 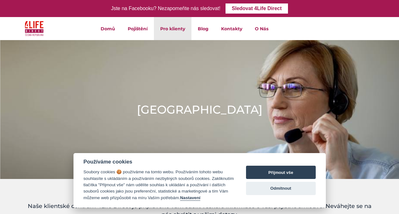 I want to click on div: Používáme cookies, so click(x=159, y=162).